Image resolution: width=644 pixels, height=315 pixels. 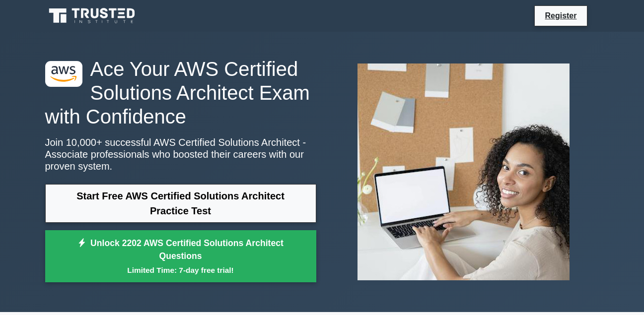 I want to click on a: Start Free AWS Certified Solutions Architect Practice Test, so click(x=181, y=204).